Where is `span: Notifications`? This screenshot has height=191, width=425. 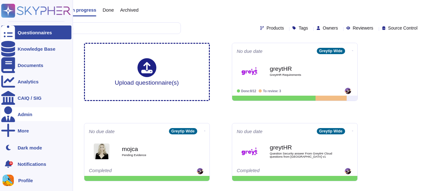
span: Notifications is located at coordinates (32, 164).